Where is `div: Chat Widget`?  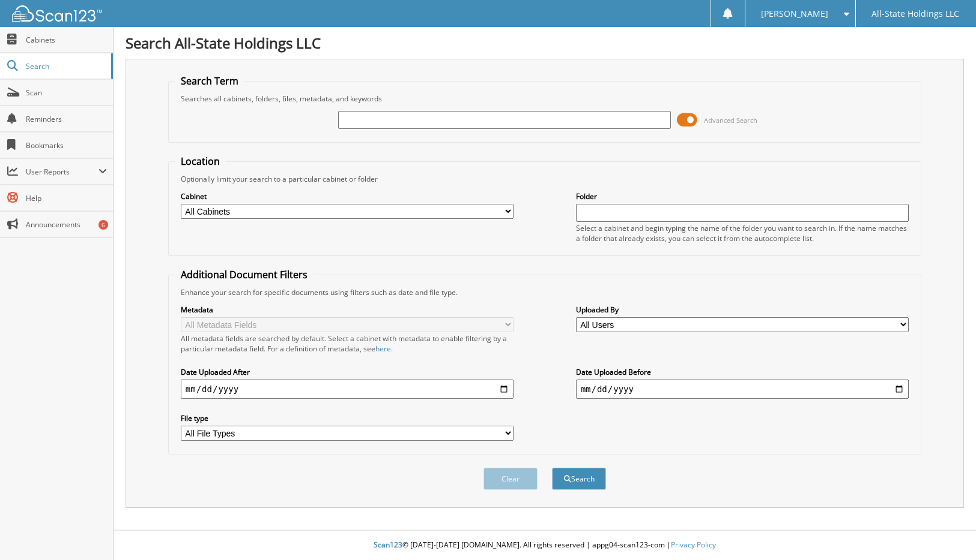 div: Chat Widget is located at coordinates (945, 532).